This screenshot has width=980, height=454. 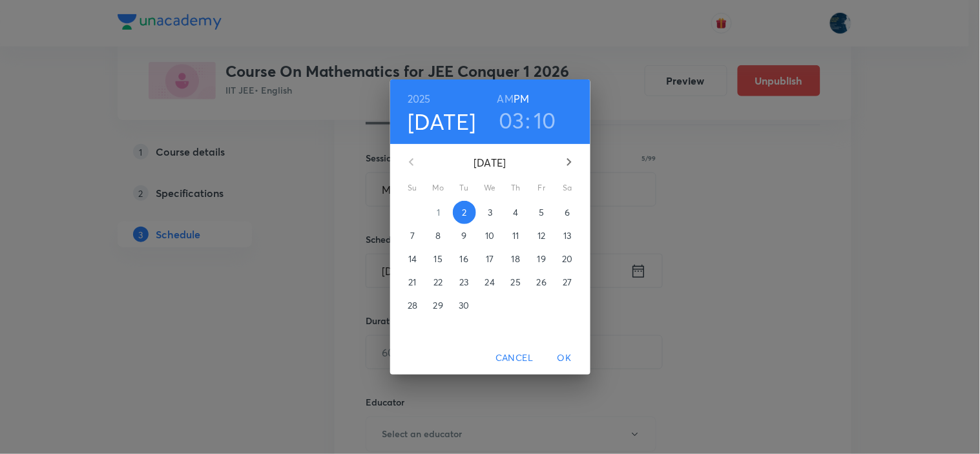 I want to click on button: 5, so click(x=542, y=212).